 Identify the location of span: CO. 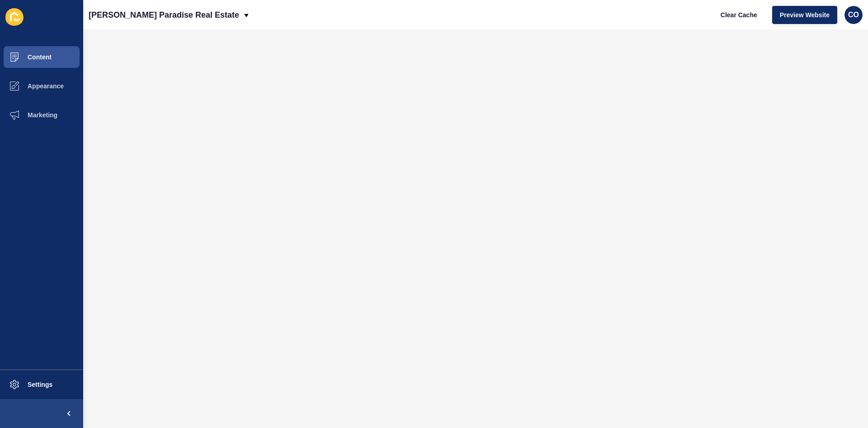
(854, 15).